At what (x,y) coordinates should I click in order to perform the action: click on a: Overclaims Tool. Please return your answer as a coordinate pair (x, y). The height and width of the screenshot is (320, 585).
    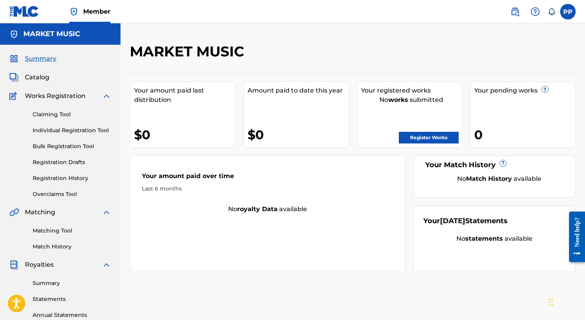
    Looking at the image, I should click on (72, 194).